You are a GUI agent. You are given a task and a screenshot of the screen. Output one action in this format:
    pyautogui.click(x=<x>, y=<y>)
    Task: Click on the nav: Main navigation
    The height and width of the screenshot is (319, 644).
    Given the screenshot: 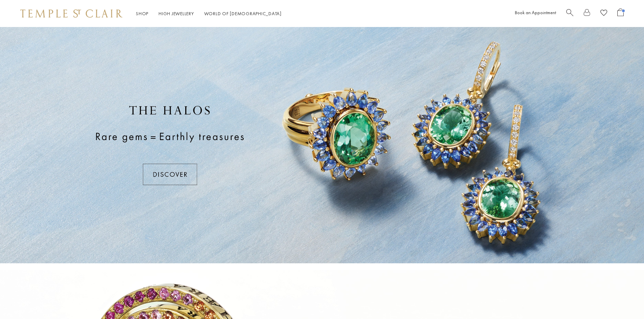 What is the action you would take?
    pyautogui.click(x=209, y=13)
    